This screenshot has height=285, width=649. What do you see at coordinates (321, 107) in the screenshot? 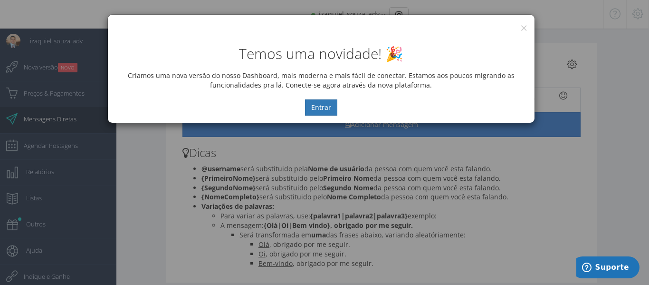
I see `button: Entrar` at bounding box center [321, 107].